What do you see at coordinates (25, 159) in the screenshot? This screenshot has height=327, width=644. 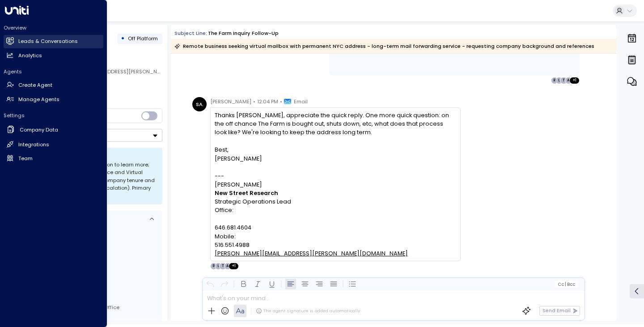 I see `h2: Team` at bounding box center [25, 159].